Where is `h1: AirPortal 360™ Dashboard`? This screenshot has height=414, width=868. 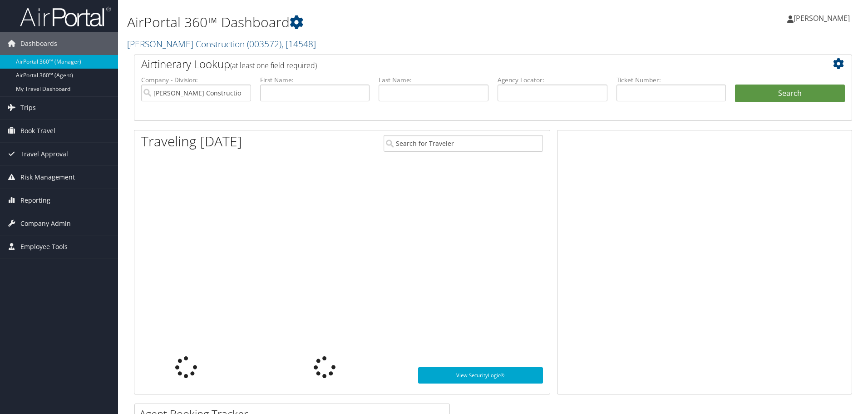
h1: AirPortal 360™ Dashboard is located at coordinates (371, 22).